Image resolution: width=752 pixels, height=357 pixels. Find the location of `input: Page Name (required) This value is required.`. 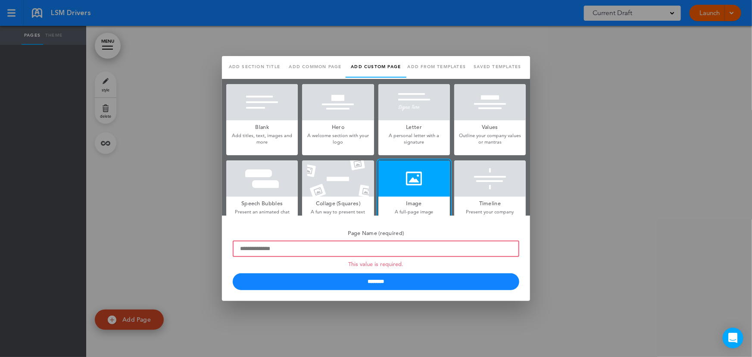

input: Page Name (required) This value is required. is located at coordinates (376, 249).